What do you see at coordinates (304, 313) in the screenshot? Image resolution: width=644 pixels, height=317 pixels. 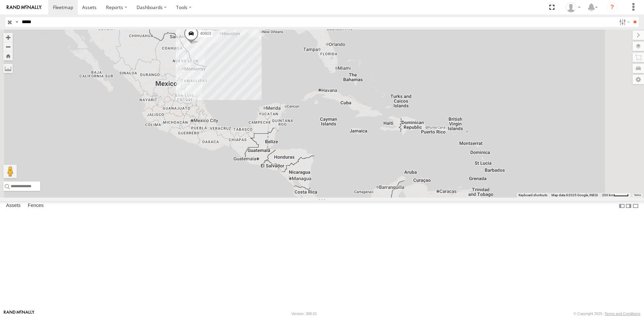 I see `div: Version: 308.01` at bounding box center [304, 313].